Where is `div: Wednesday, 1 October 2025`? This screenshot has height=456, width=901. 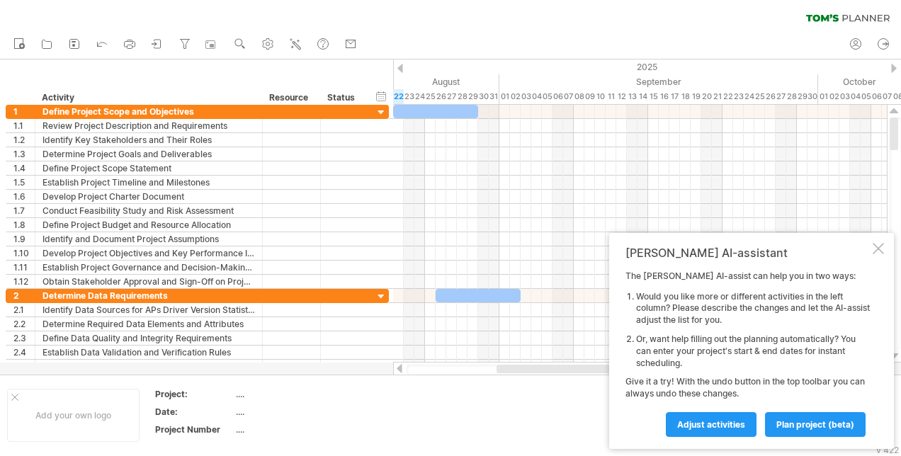 div: Wednesday, 1 October 2025 is located at coordinates (823, 96).